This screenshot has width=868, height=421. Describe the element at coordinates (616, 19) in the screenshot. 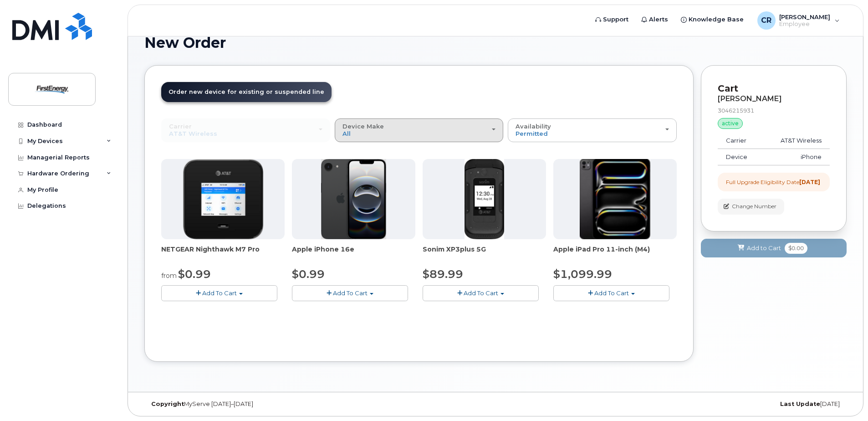

I see `span: Support` at that location.